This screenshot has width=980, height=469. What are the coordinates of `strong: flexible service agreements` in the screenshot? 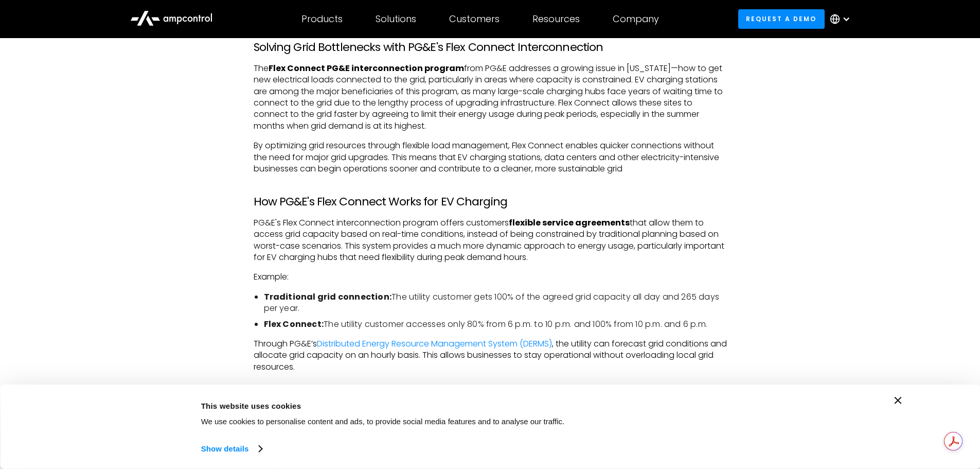 It's located at (569, 222).